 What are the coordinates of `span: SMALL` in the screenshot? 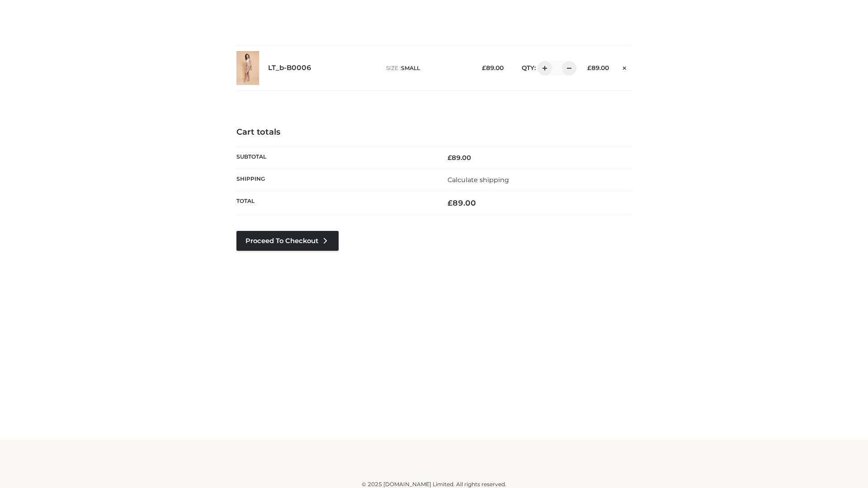 It's located at (410, 68).